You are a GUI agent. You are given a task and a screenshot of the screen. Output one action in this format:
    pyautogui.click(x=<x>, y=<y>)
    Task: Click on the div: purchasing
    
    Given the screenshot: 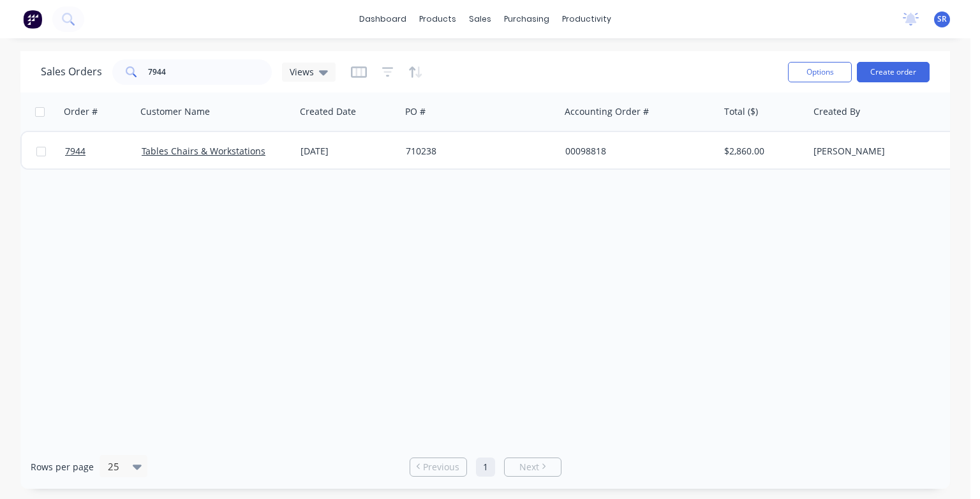 What is the action you would take?
    pyautogui.click(x=526, y=19)
    